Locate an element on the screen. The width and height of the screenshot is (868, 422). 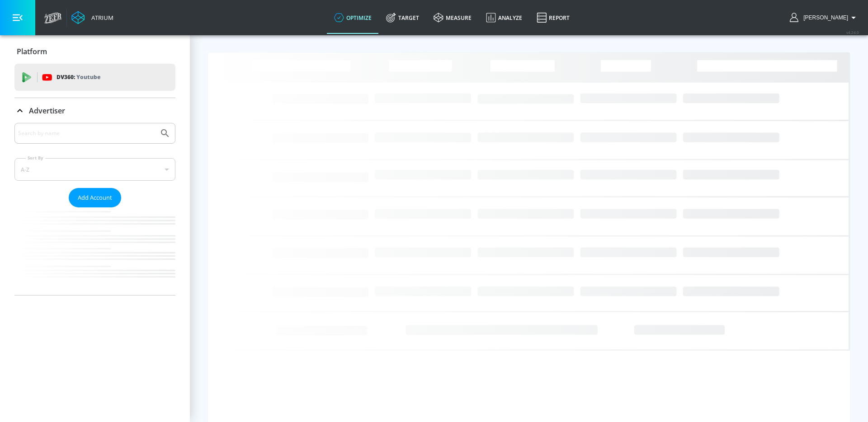
a: Atrium is located at coordinates (92, 17).